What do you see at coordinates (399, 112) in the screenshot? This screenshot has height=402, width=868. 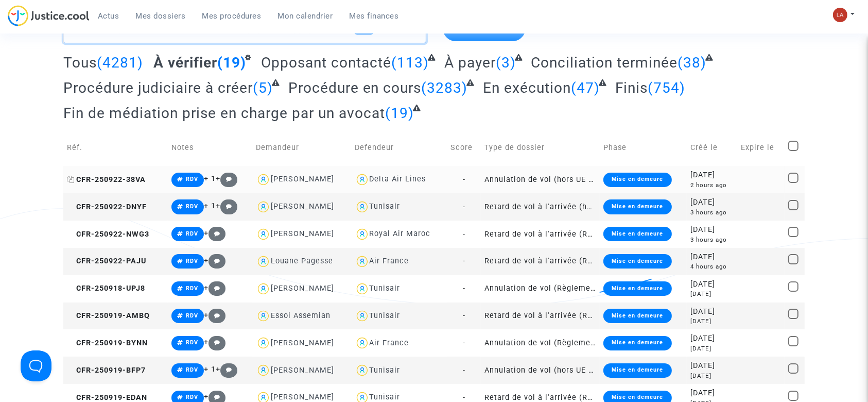 I see `span: (19)` at bounding box center [399, 112].